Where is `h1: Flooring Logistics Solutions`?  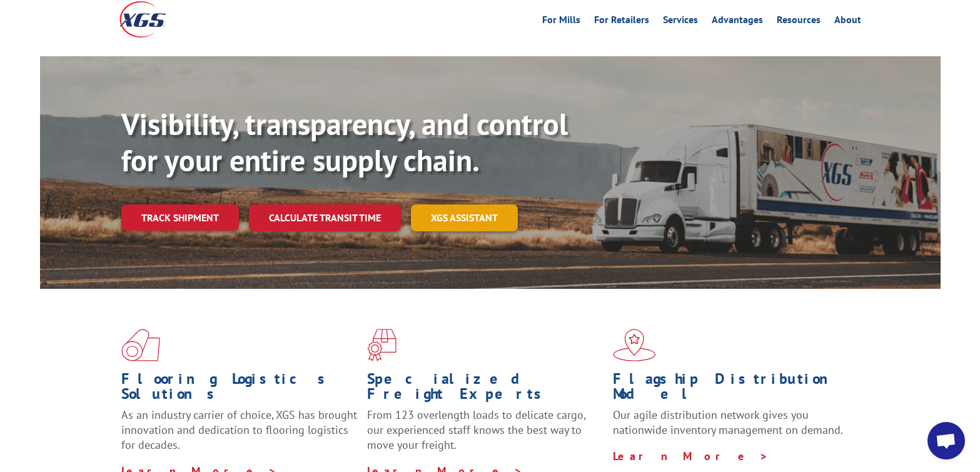
h1: Flooring Logistics Solutions is located at coordinates (240, 389).